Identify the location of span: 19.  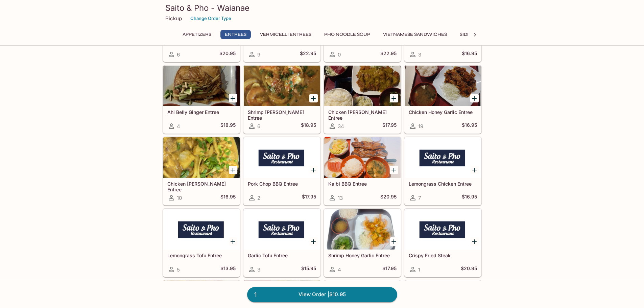
(421, 126).